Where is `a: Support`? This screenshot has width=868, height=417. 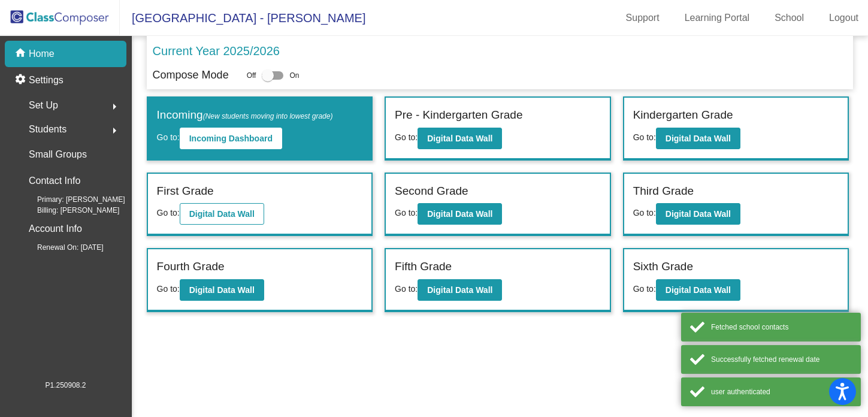
a: Support is located at coordinates (642, 18).